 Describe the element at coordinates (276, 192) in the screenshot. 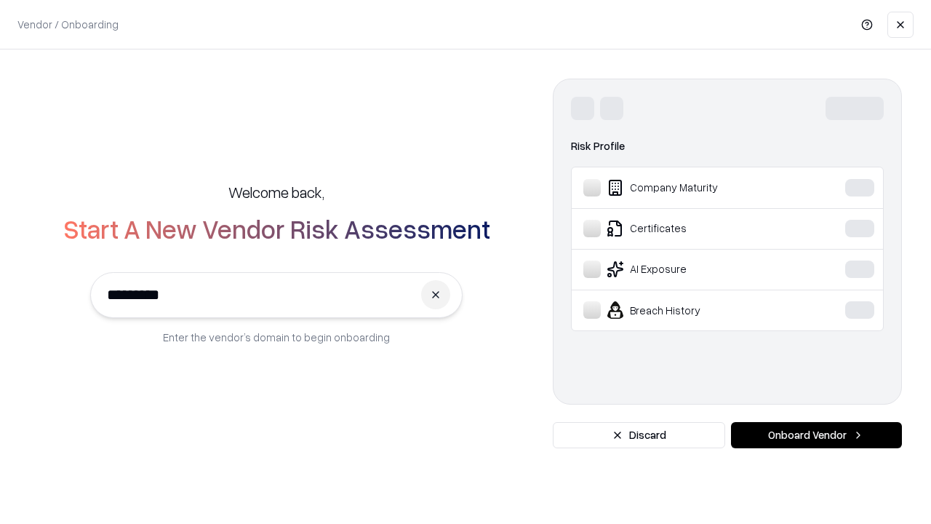

I see `h5: Welcome back,` at that location.